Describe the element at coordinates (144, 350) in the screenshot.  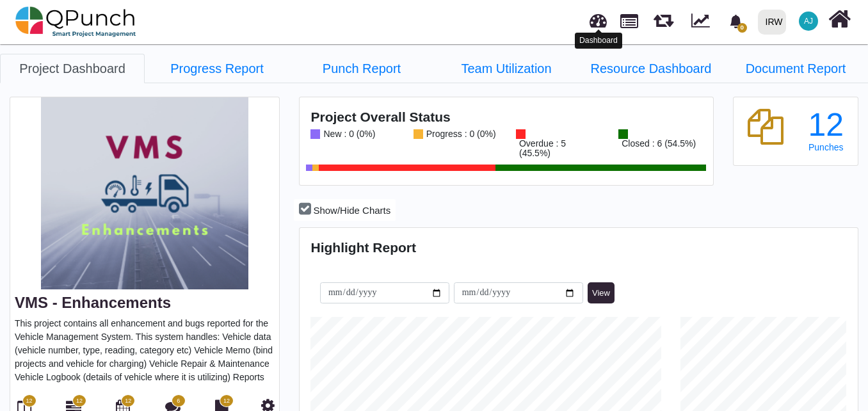
I see `p: This project contains all enhancement and bugs reported for the Vehicle Management System. This s...` at that location.